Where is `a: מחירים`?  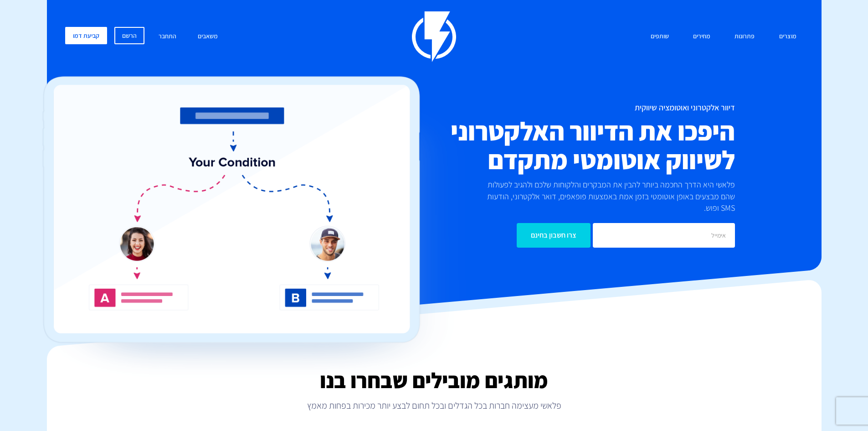 a: מחירים is located at coordinates (702, 37).